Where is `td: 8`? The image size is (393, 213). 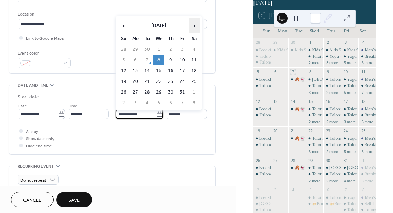 td: 8 is located at coordinates (194, 103).